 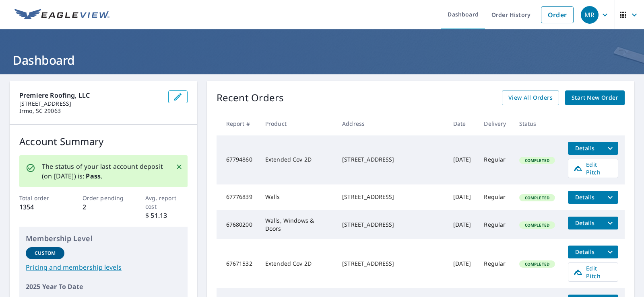 I want to click on button: filesDropdownBtn-67794860, so click(x=610, y=148).